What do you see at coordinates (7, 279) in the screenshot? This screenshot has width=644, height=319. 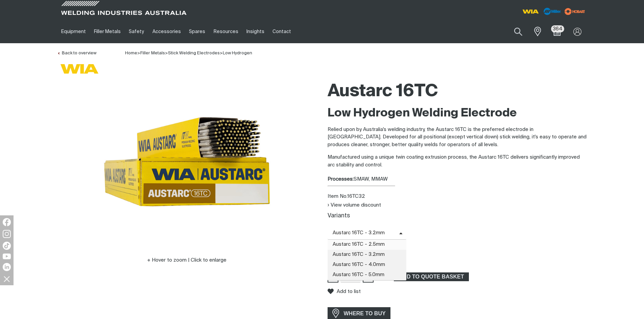 I see `img: hide socials` at bounding box center [7, 279].